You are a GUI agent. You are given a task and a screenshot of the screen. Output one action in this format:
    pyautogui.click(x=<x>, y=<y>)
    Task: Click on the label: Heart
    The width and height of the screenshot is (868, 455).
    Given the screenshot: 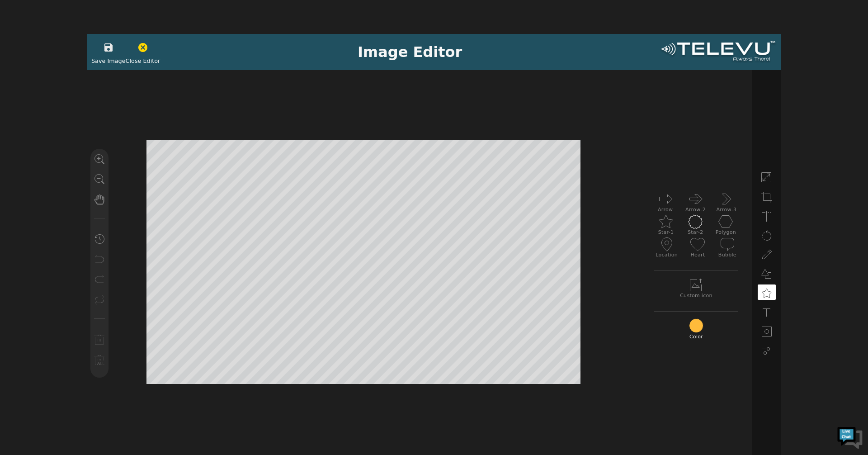 What is the action you would take?
    pyautogui.click(x=698, y=255)
    